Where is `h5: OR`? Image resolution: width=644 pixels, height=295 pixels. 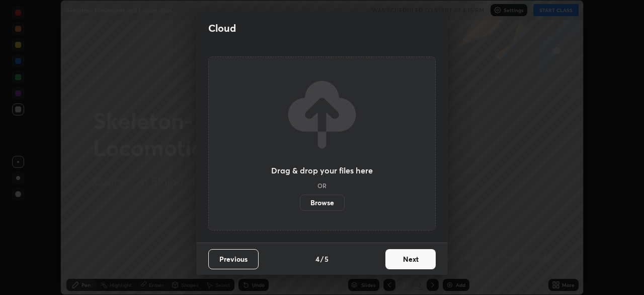
h5: OR is located at coordinates (322, 186).